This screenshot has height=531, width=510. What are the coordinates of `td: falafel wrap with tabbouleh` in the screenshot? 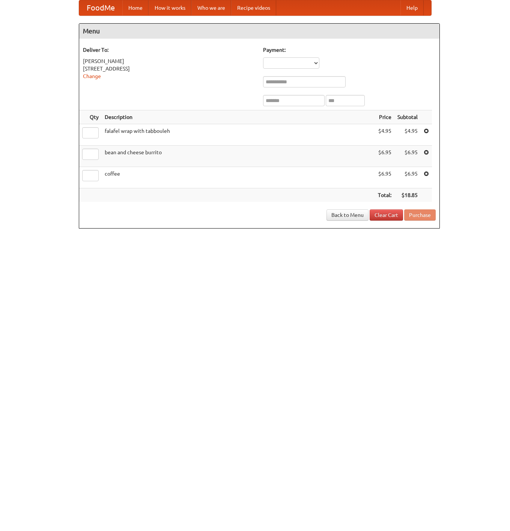 It's located at (238, 135).